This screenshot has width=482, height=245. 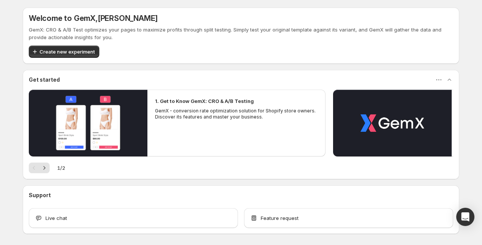 I want to click on nav: Pagination, so click(x=39, y=168).